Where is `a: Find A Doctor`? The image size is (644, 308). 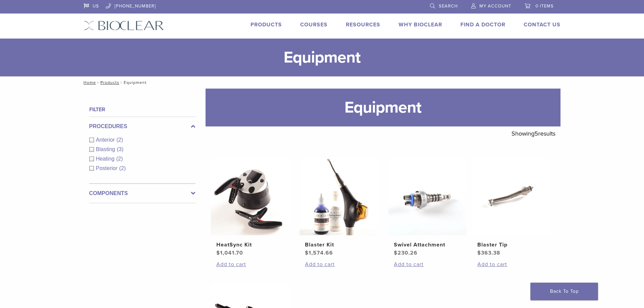
a: Find A Doctor is located at coordinates (483, 24).